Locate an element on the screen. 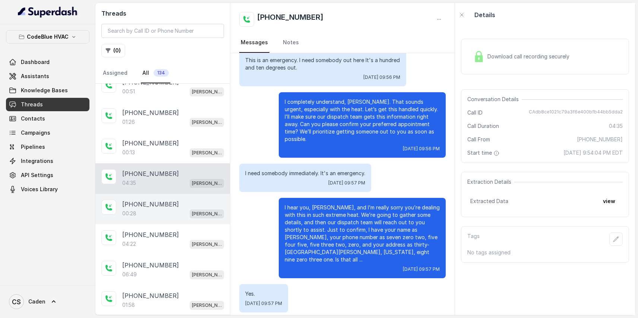 The width and height of the screenshot is (638, 318). a: Contacts is located at coordinates (48, 119).